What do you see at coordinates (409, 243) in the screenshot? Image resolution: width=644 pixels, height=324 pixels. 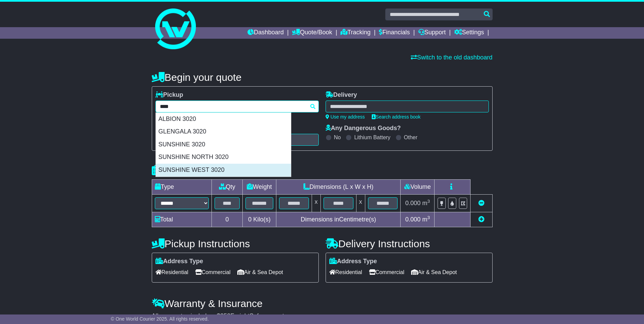 I see `h4: Delivery Instructions` at bounding box center [409, 243].